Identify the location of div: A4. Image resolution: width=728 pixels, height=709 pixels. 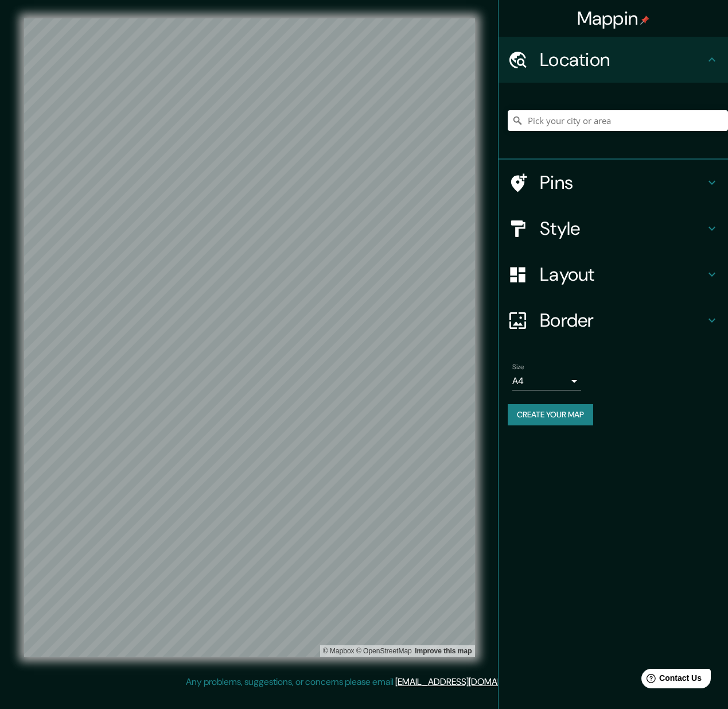
(546, 381).